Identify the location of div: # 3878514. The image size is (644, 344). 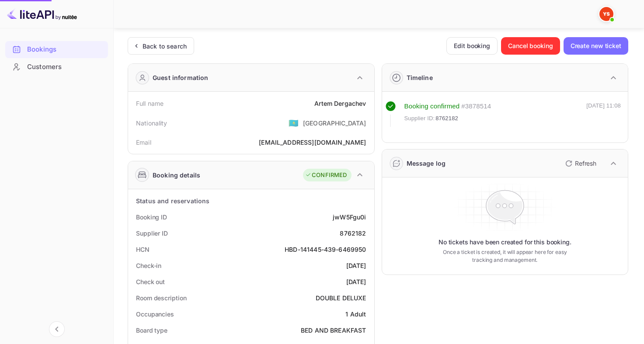
(476, 106).